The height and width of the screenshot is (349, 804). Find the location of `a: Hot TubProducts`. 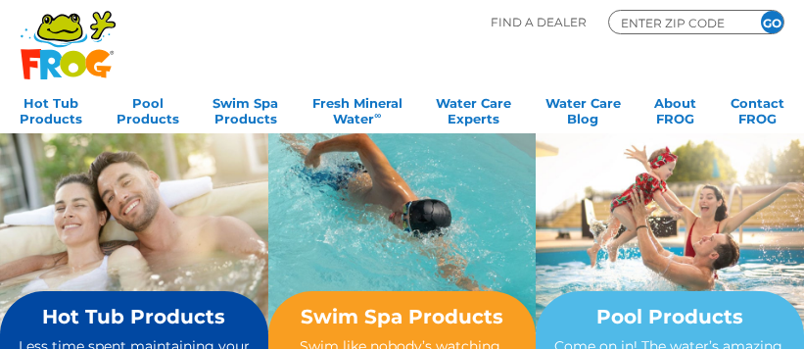

a: Hot TubProducts is located at coordinates (51, 109).